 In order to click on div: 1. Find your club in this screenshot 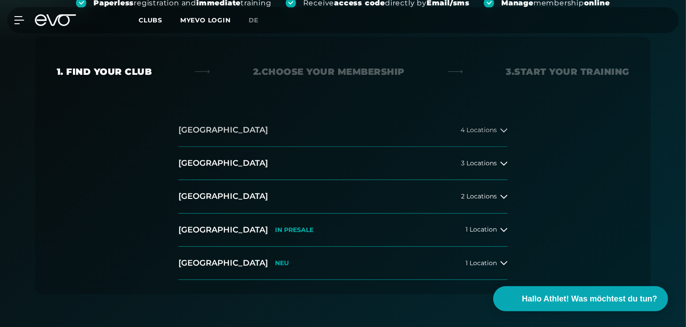, I will do `click(104, 72)`.